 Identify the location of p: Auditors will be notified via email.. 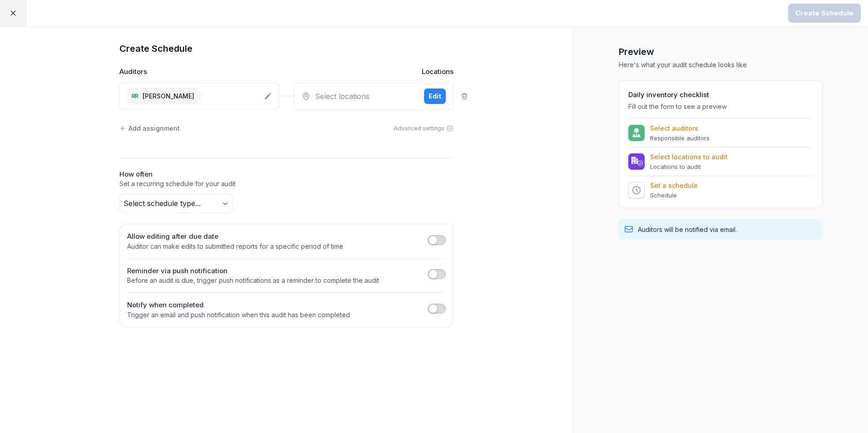
(687, 229).